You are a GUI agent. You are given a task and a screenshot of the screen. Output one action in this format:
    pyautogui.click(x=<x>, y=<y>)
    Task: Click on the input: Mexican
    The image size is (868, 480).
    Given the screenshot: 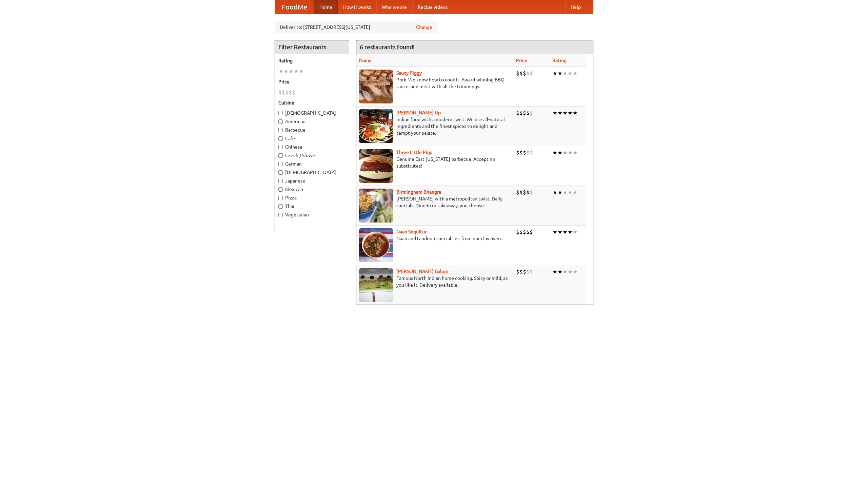 What is the action you would take?
    pyautogui.click(x=280, y=190)
    